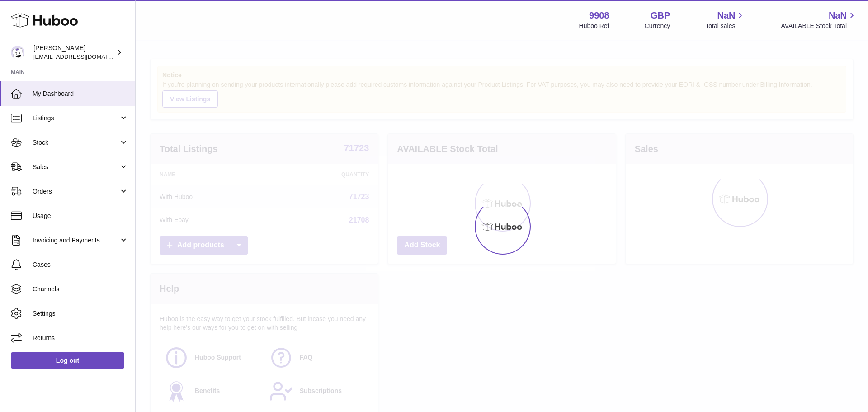 This screenshot has height=412, width=868. What do you see at coordinates (80, 289) in the screenshot?
I see `span: Channels` at bounding box center [80, 289].